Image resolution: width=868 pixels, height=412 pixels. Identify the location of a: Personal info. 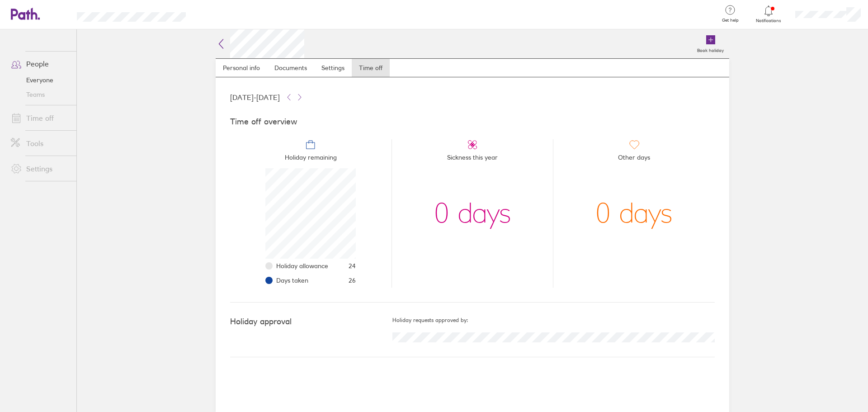
(242, 68).